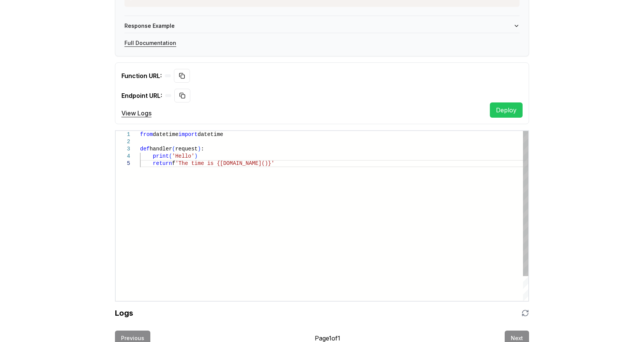 The height and width of the screenshot is (342, 644). What do you see at coordinates (123, 134) in the screenshot?
I see `div: 1` at bounding box center [123, 134].